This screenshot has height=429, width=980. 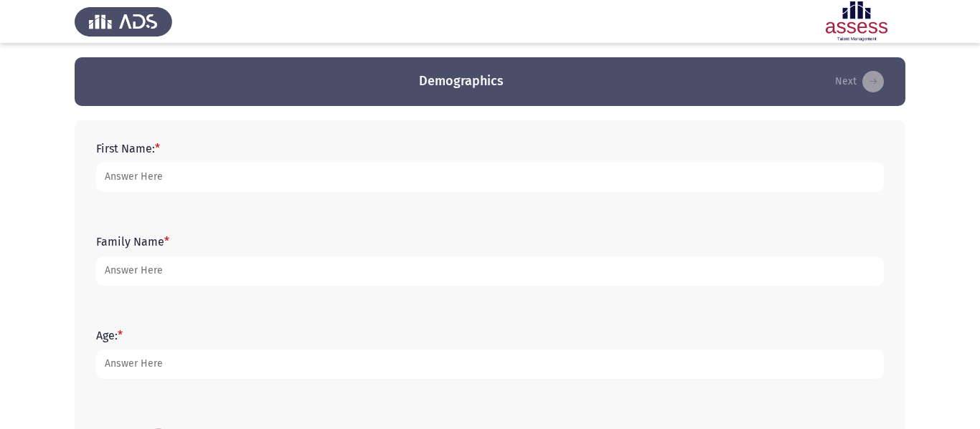 What do you see at coordinates (462, 81) in the screenshot?
I see `h3: Demographics` at bounding box center [462, 81].